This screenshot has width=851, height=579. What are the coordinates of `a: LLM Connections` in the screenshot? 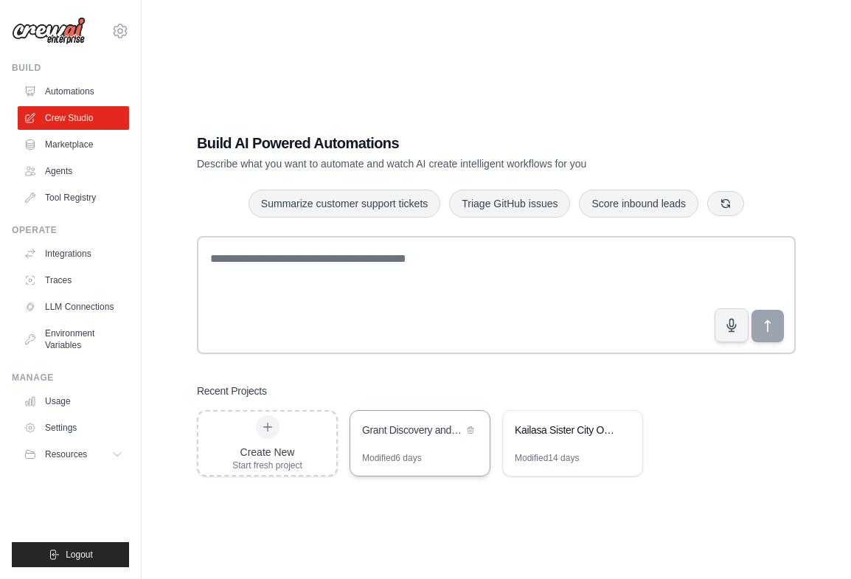 It's located at (73, 307).